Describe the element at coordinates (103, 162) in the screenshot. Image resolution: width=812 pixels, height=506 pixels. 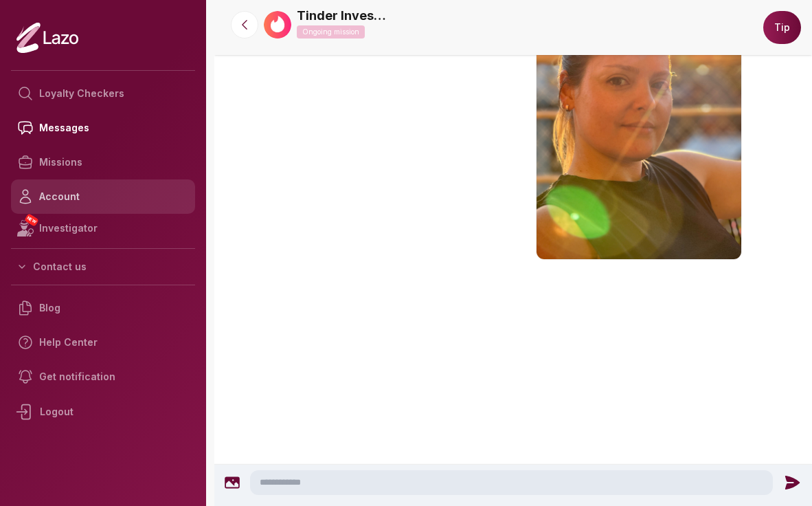
I see `a: Missions` at that location.